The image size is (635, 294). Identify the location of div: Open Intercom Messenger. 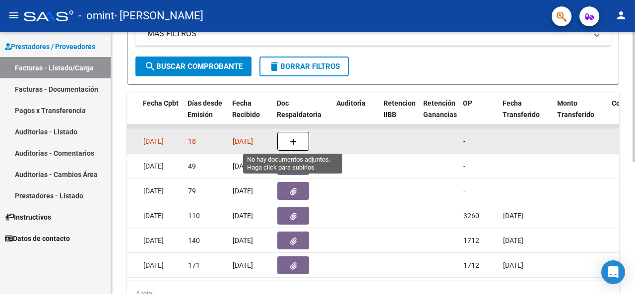
(613, 272).